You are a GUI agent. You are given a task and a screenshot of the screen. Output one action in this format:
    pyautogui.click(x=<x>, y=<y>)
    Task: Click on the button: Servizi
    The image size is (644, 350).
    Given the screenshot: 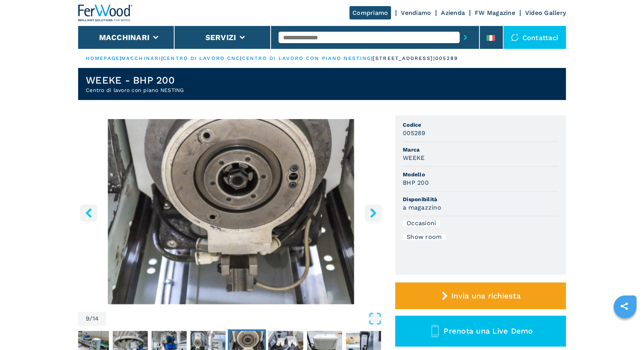 What is the action you would take?
    pyautogui.click(x=220, y=37)
    